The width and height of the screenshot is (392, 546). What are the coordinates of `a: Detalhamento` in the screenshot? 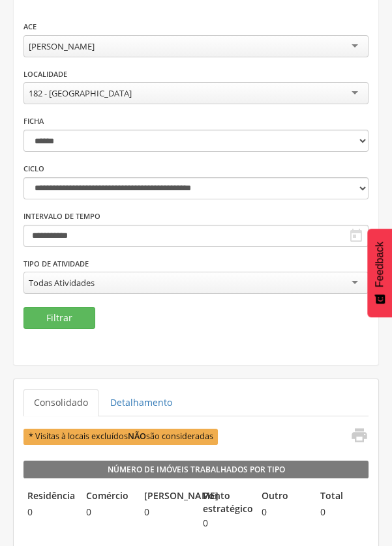 It's located at (141, 403).